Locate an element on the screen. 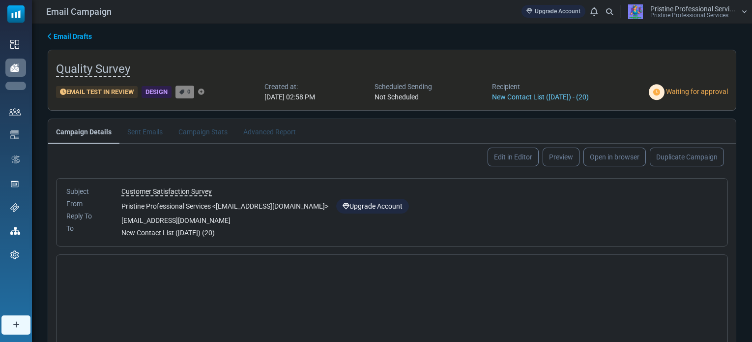  a: Open in browser is located at coordinates (614, 157).